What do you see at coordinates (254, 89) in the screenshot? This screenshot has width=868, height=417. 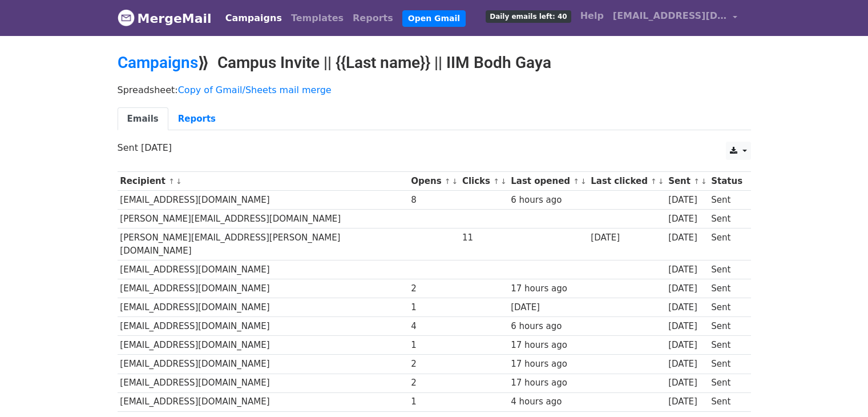 I see `a: Copy of Gmail/Sheets mail merge` at bounding box center [254, 89].